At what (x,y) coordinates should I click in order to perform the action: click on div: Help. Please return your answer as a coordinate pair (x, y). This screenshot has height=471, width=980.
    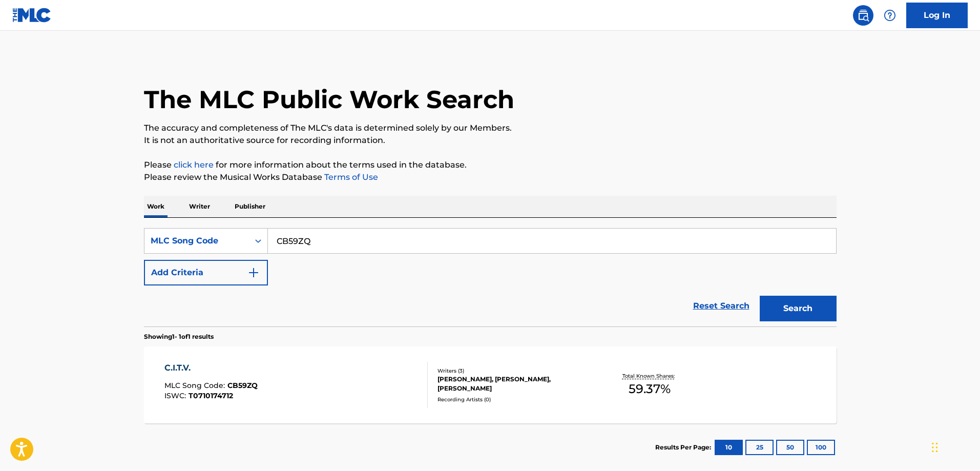
    Looking at the image, I should click on (890, 15).